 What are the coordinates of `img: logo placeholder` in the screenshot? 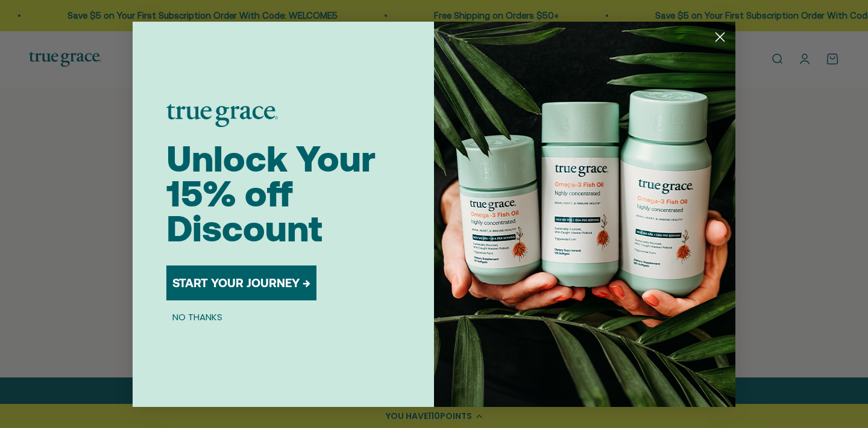 It's located at (222, 116).